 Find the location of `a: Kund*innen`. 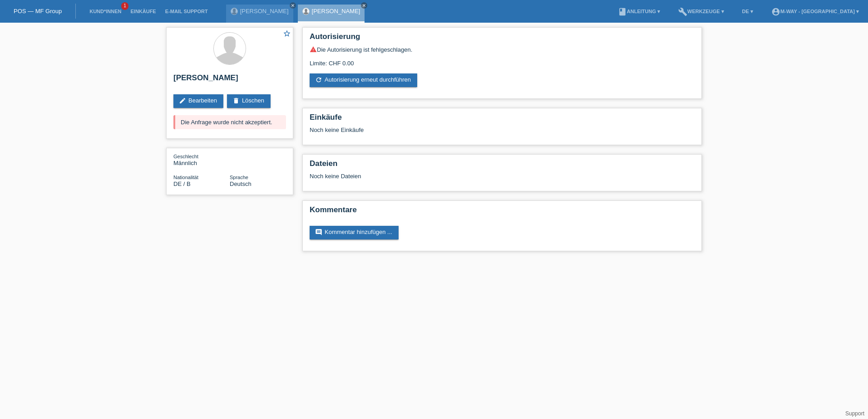

a: Kund*innen is located at coordinates (106, 11).